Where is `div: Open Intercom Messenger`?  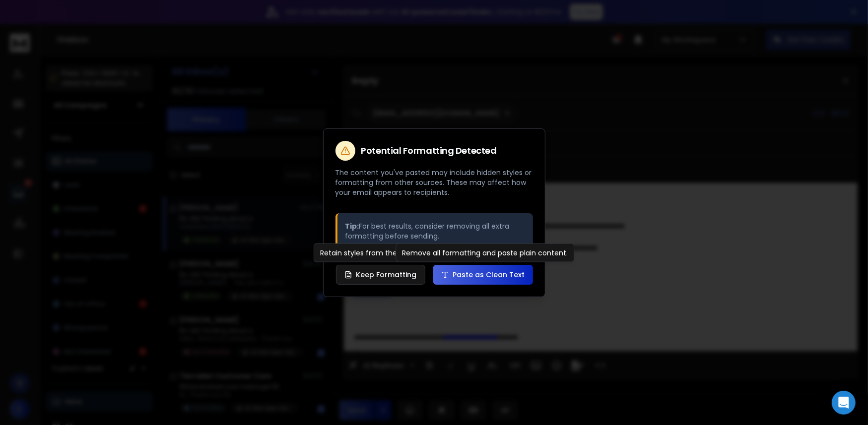 div: Open Intercom Messenger is located at coordinates (844, 403).